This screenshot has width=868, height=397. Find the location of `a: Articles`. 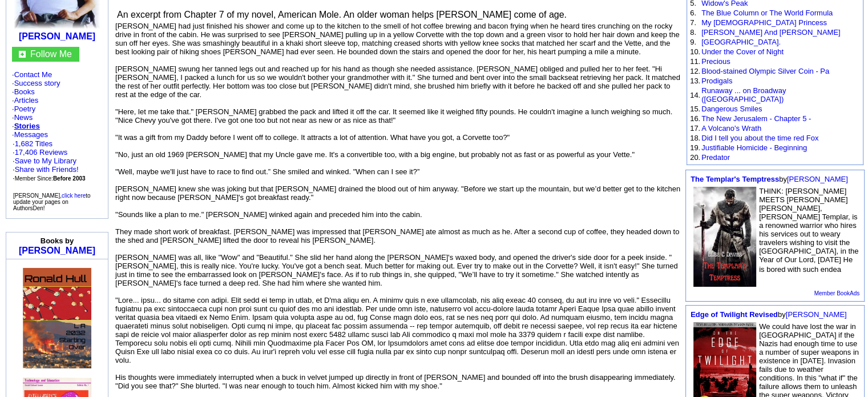

a: Articles is located at coordinates (26, 100).